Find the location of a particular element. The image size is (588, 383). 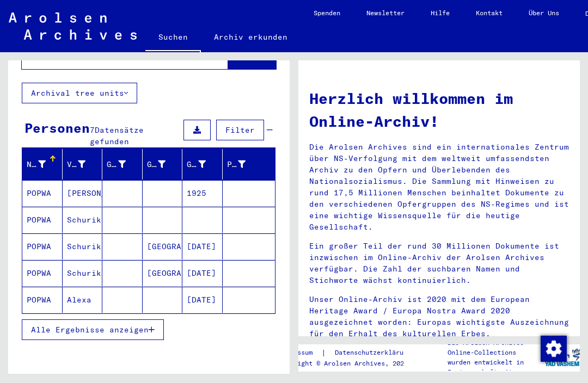

p: Copyright © Arolsen Archives, 2021 is located at coordinates (351, 364).